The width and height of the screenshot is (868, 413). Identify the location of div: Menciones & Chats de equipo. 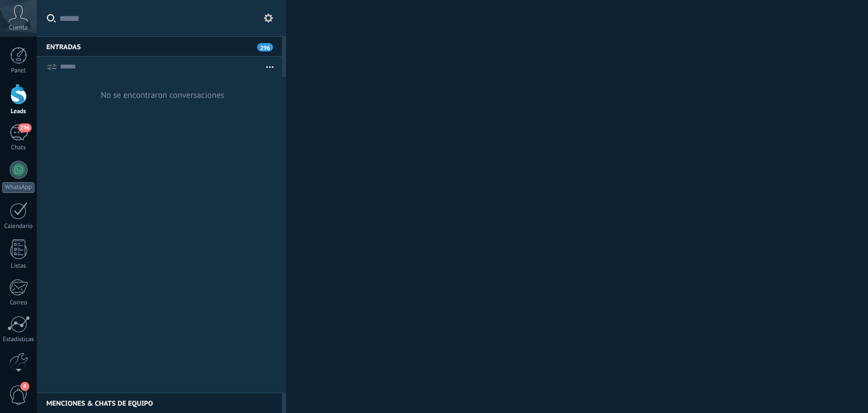
(159, 402).